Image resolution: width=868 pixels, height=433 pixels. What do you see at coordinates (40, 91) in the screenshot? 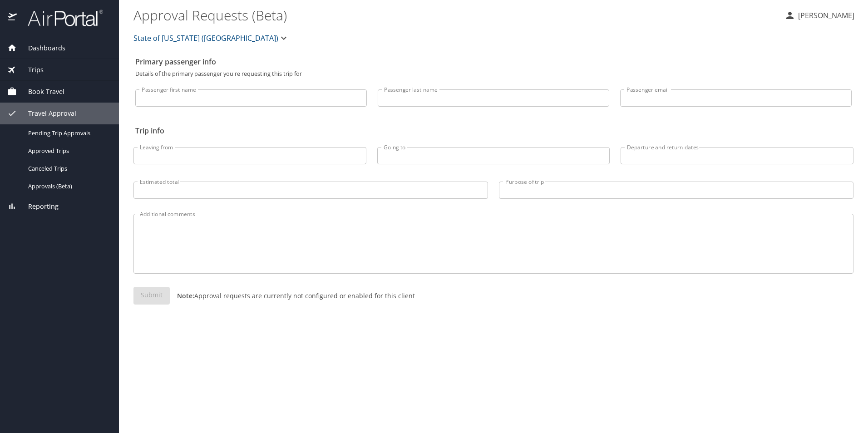
I see `span: Book Travel` at bounding box center [40, 91].